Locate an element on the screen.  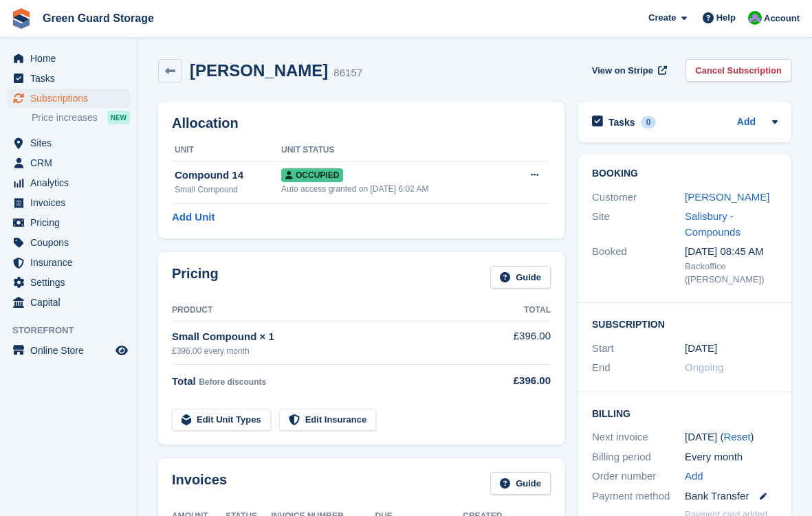
a: Green Guard Storage is located at coordinates (99, 18).